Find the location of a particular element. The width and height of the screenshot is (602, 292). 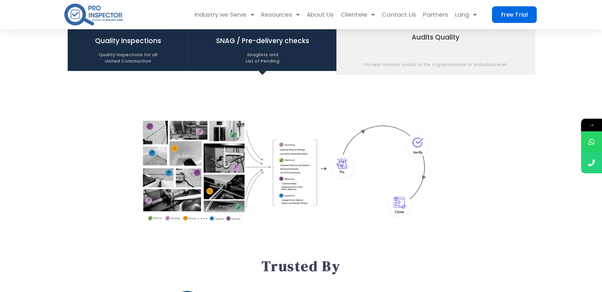

span: Free Trial is located at coordinates (515, 15).